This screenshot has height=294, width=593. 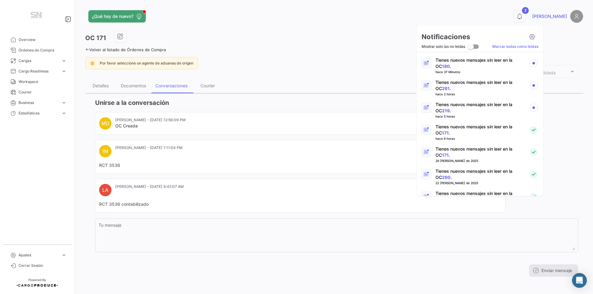 What do you see at coordinates (446, 66) in the screenshot?
I see `a: 180` at bounding box center [446, 66].